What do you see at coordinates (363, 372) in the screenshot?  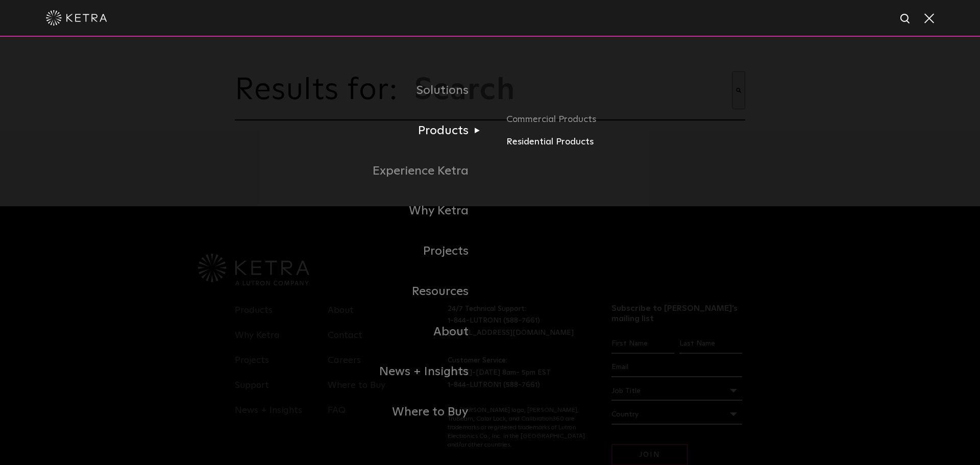 I see `a: News + Insights` at bounding box center [363, 372].